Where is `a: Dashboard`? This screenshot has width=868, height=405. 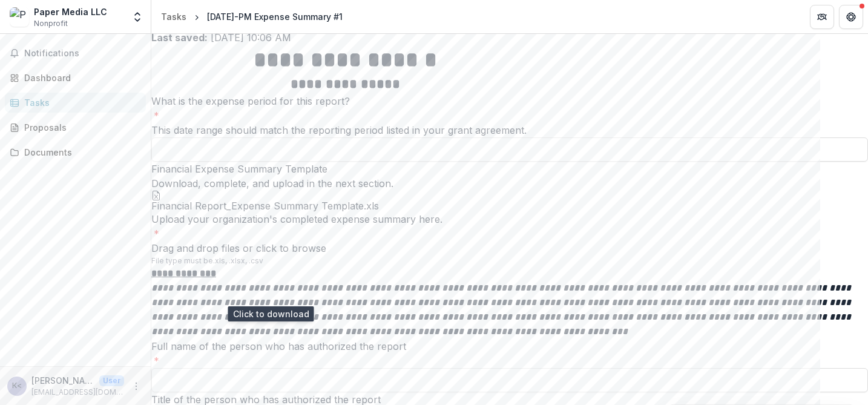
a: Dashboard is located at coordinates (75, 78).